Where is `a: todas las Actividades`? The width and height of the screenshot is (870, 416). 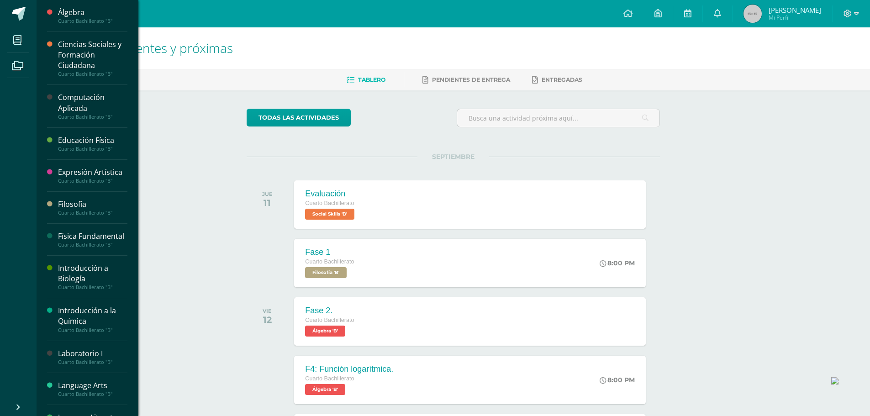 a: todas las Actividades is located at coordinates (299, 117).